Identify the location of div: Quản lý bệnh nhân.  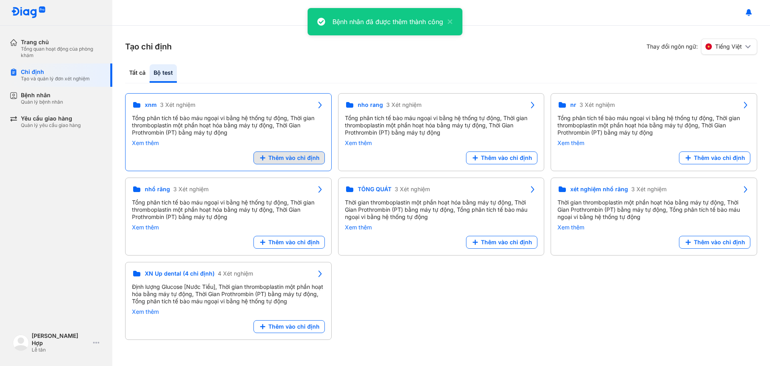
(42, 102).